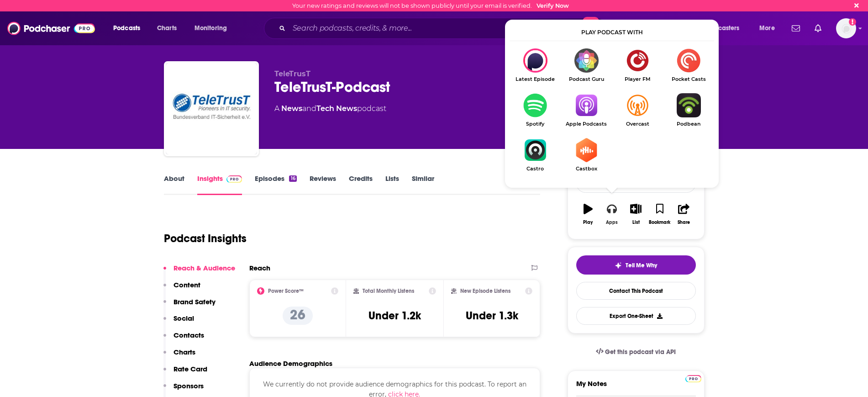 The image size is (868, 397). Describe the element at coordinates (535, 124) in the screenshot. I see `span: Spotify` at that location.